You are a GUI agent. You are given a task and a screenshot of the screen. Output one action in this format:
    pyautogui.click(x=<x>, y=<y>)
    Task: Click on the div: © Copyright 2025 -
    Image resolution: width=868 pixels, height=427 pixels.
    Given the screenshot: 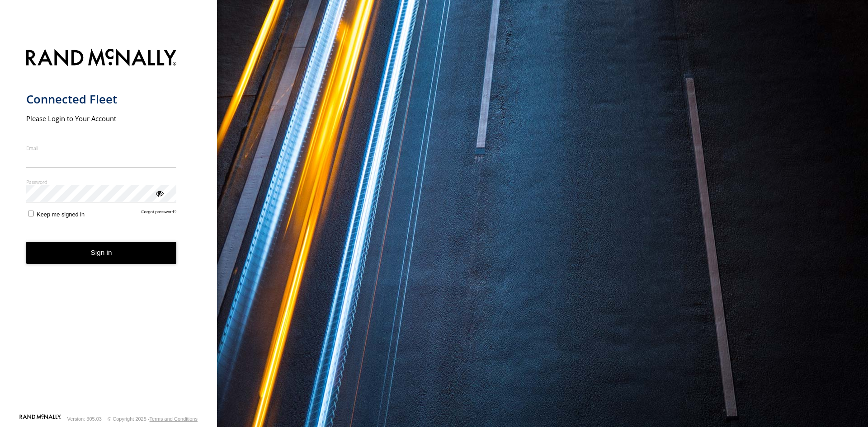 What is the action you would take?
    pyautogui.click(x=152, y=419)
    